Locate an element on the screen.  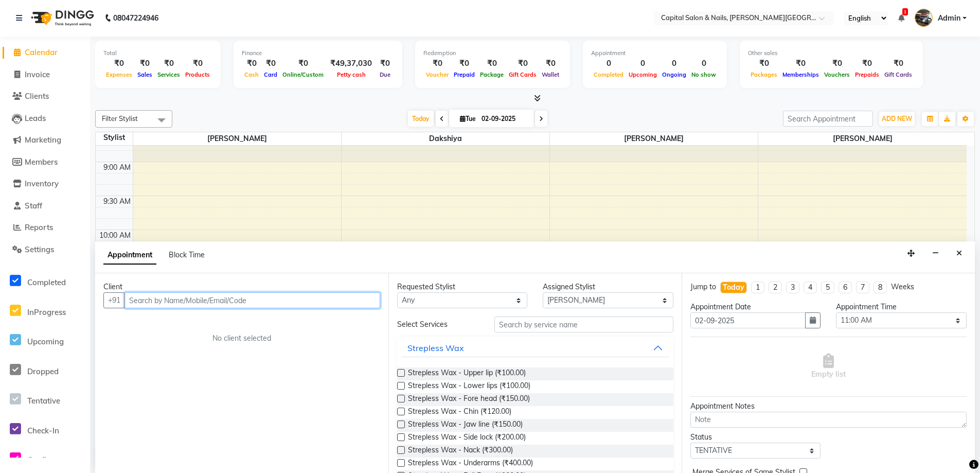
div: 10:00 AM is located at coordinates (115, 235).